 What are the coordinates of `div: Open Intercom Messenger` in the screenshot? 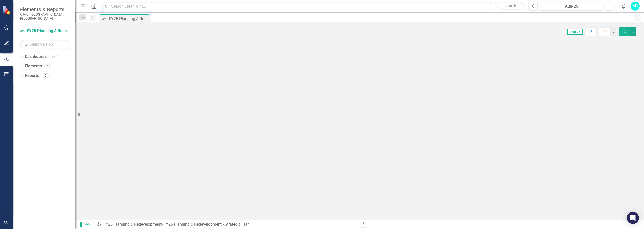 It's located at (632, 218).